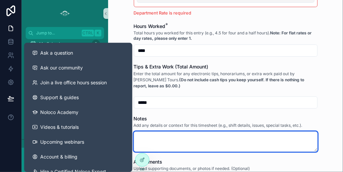 Image resolution: width=343 pixels, height=172 pixels. What do you see at coordinates (219, 83) in the screenshot?
I see `strong: (Do not include cash tips you keep yourself. If there is nothing to report, leave as $0.00.)` at bounding box center [219, 83].